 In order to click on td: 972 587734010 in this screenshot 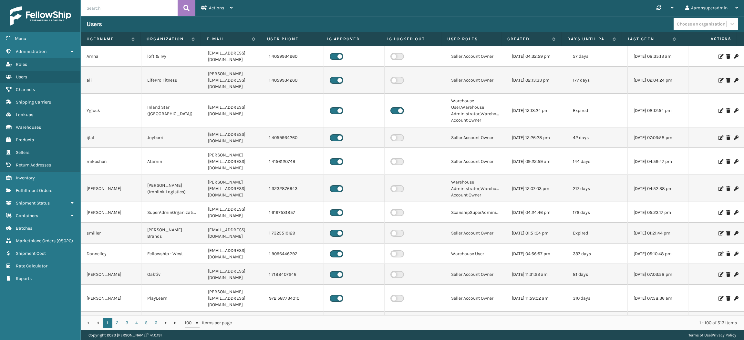, I will do `click(294, 299)`.